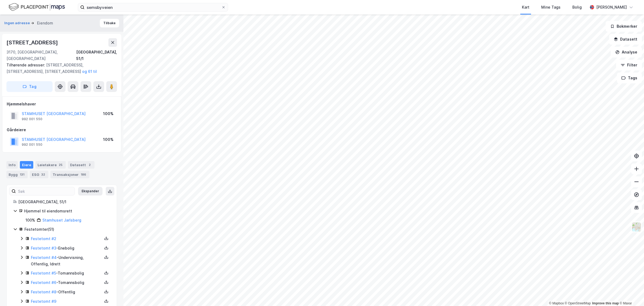 This screenshot has height=306, width=644. I want to click on div: Transaksjoner, so click(70, 174).